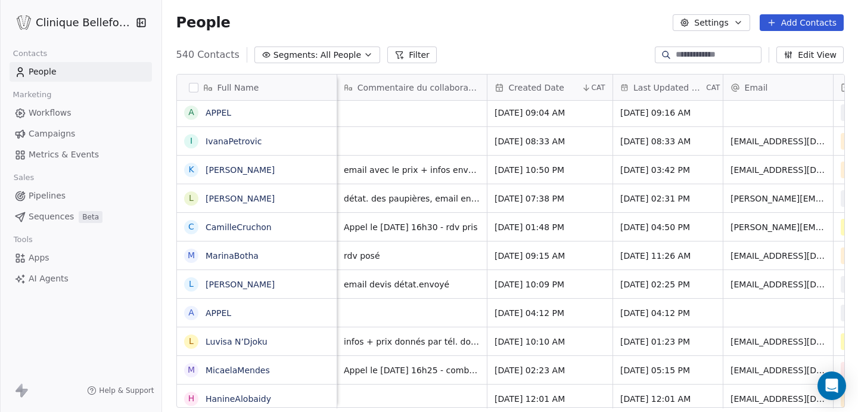 This screenshot has height=412, width=858. What do you see at coordinates (32, 95) in the screenshot?
I see `span: Marketing` at bounding box center [32, 95].